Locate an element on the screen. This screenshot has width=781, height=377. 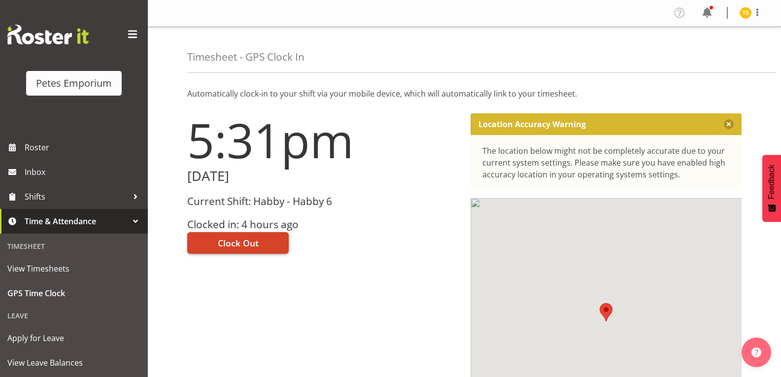
p: Automatically clock-in to your shift via your mobile device, which will automatically link to you... is located at coordinates (464, 94).